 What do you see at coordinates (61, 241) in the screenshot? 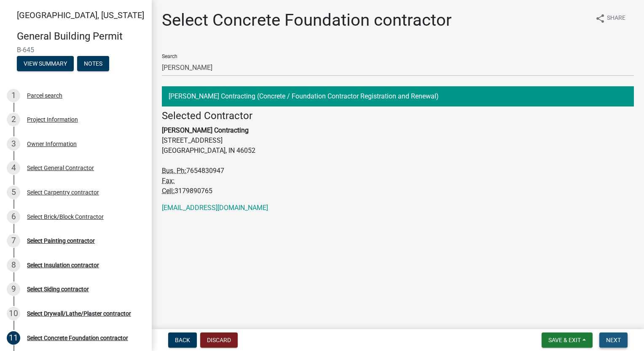
I see `div: Select Painting contractor` at bounding box center [61, 241].